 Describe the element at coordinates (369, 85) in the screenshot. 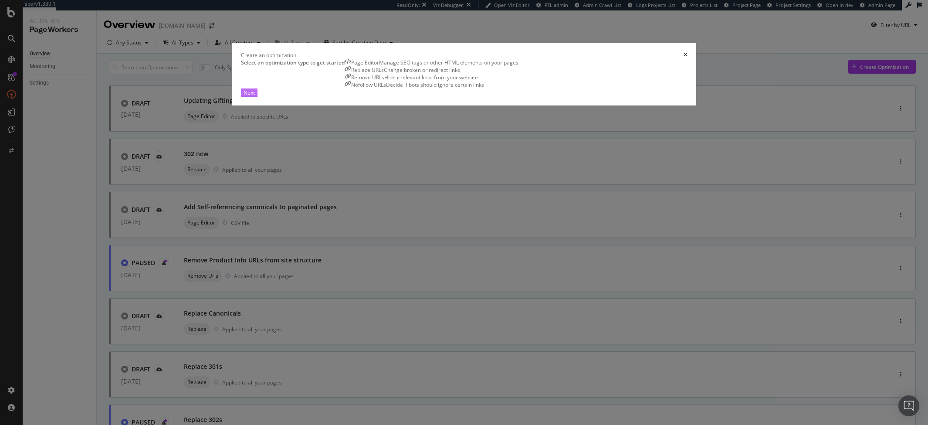

I see `div: Nofollow URLs` at that location.